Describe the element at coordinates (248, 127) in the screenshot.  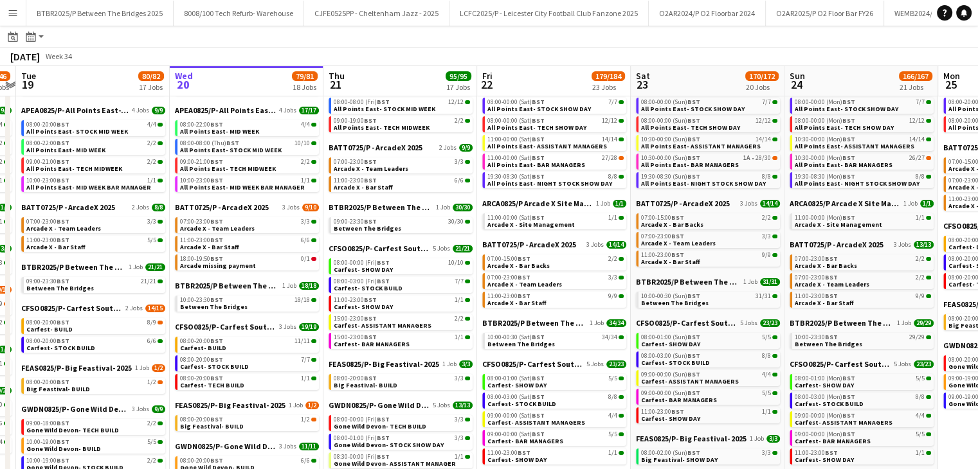
I see `a: 08:00-22:00BST4/4All Points East- MID WEEK` at that location.